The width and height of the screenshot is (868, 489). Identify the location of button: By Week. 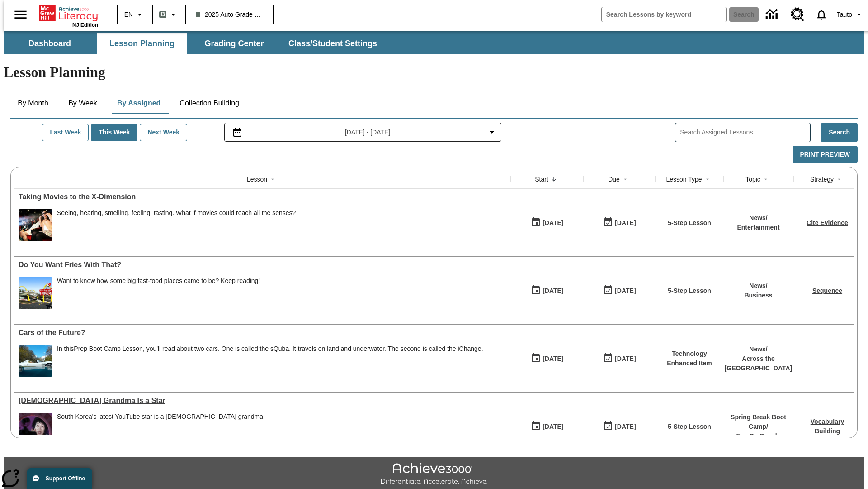
(83, 103).